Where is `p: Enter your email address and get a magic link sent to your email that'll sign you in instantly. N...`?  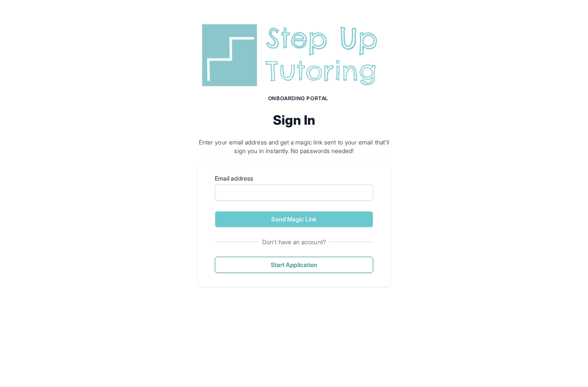
p: Enter your email address and get a magic link sent to your email that'll sign you in instantly. N... is located at coordinates (294, 147).